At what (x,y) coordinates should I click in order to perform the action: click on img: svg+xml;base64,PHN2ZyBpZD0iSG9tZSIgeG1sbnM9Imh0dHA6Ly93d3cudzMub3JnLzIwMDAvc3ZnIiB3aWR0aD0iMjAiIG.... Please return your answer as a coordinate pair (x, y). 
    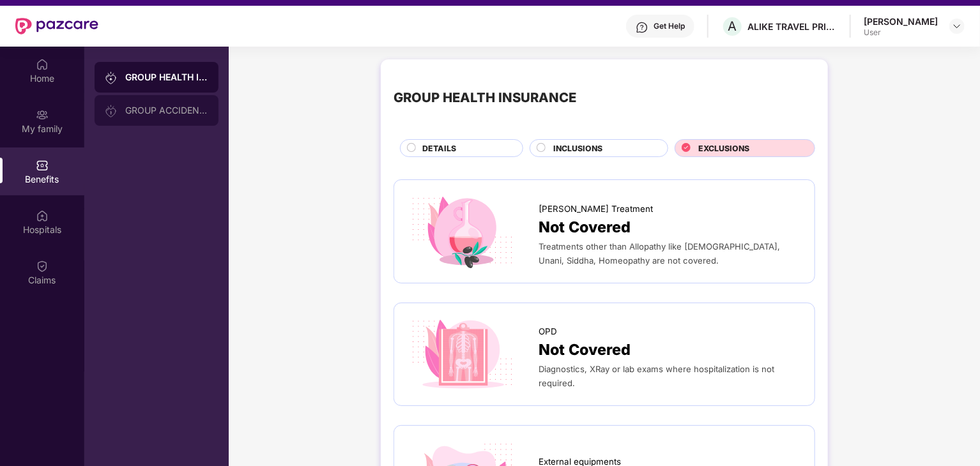
    Looking at the image, I should click on (42, 64).